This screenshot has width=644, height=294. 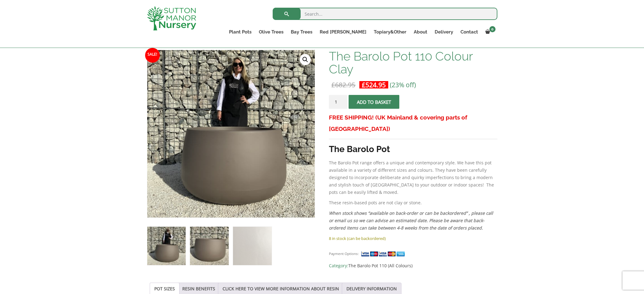 What do you see at coordinates (343, 85) in the screenshot?
I see `bdi: 682.95` at bounding box center [343, 85].